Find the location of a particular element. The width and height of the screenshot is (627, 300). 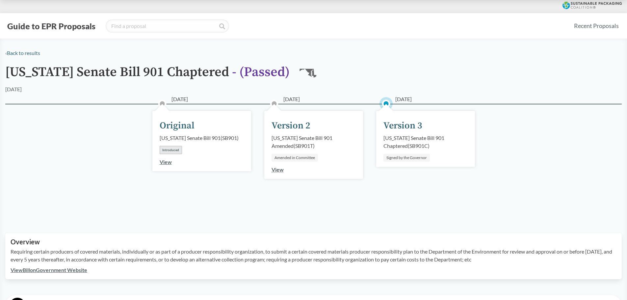

button: Guide to EPR Proposals is located at coordinates (51, 26).